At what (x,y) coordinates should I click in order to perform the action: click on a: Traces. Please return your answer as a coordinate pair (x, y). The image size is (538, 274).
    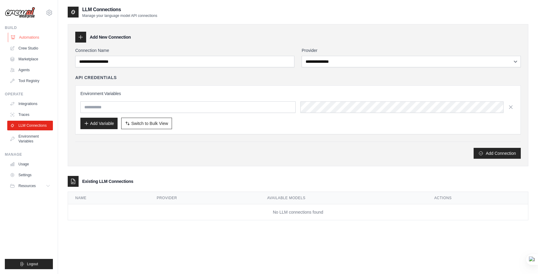
    Looking at the image, I should click on (30, 115).